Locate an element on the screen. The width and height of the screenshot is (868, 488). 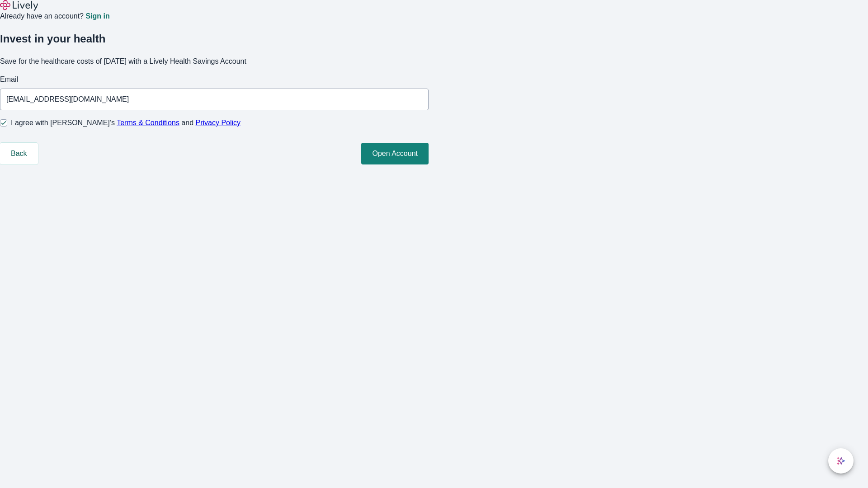
a: Sign in is located at coordinates (97, 16).